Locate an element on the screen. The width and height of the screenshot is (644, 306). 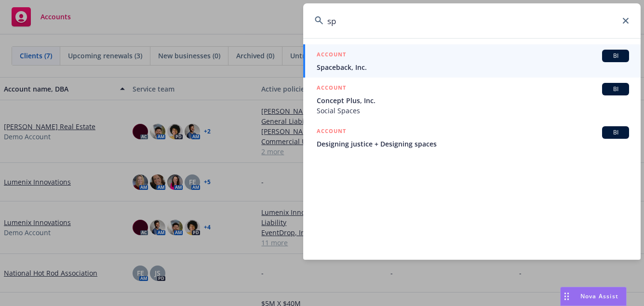
span: Concept Plus, Inc. is located at coordinates (473, 100).